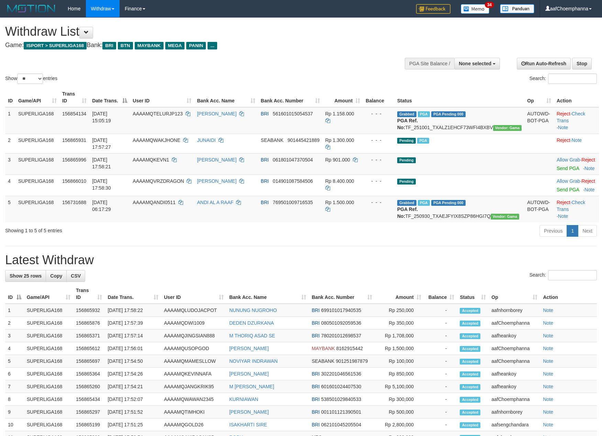 The width and height of the screenshot is (602, 436). Describe the element at coordinates (194, 348) in the screenshot. I see `td: AAAAMQUSOPGOD` at that location.